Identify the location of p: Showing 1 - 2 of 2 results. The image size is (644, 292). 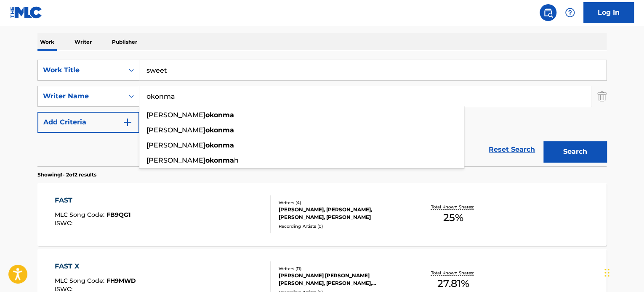
(67, 175).